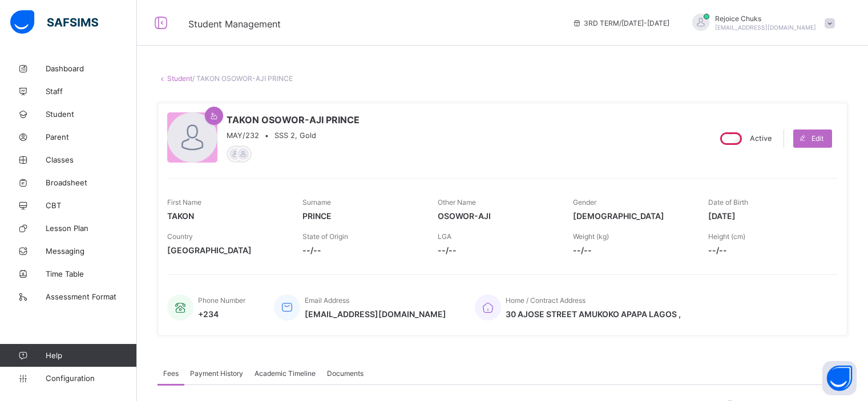  What do you see at coordinates (292, 120) in the screenshot?
I see `span: TAKON OSOWOR-AJI PRINCE` at bounding box center [292, 120].